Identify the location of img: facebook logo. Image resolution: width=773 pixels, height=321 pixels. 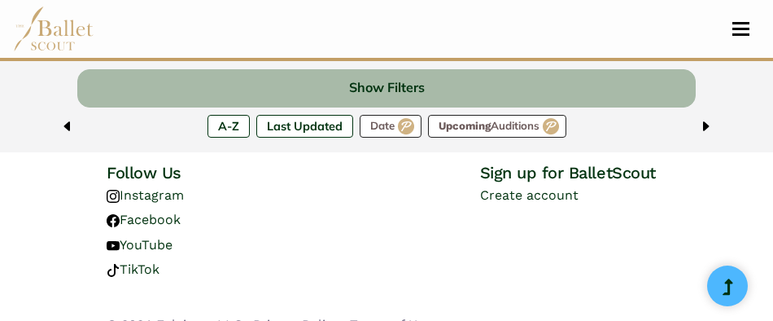
(113, 221).